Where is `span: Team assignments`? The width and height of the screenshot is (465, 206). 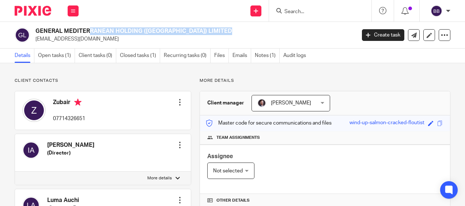
span: Team assignments is located at coordinates (238, 138).